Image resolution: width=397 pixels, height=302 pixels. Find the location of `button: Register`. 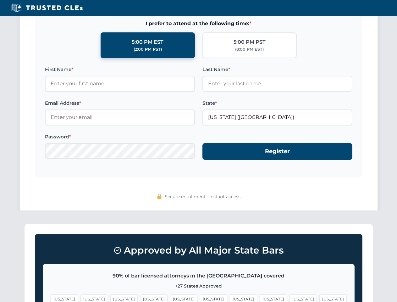

button: Register is located at coordinates (277, 151).